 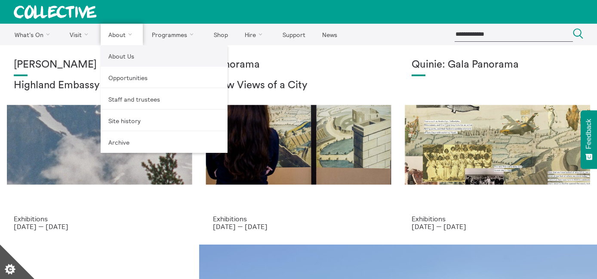 I want to click on a: Shop, so click(x=221, y=34).